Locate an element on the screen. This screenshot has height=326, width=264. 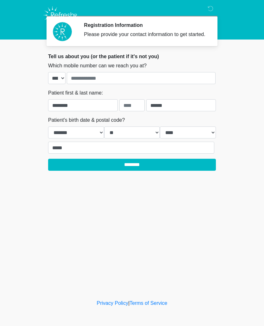
a: Privacy Policy is located at coordinates (113, 303).